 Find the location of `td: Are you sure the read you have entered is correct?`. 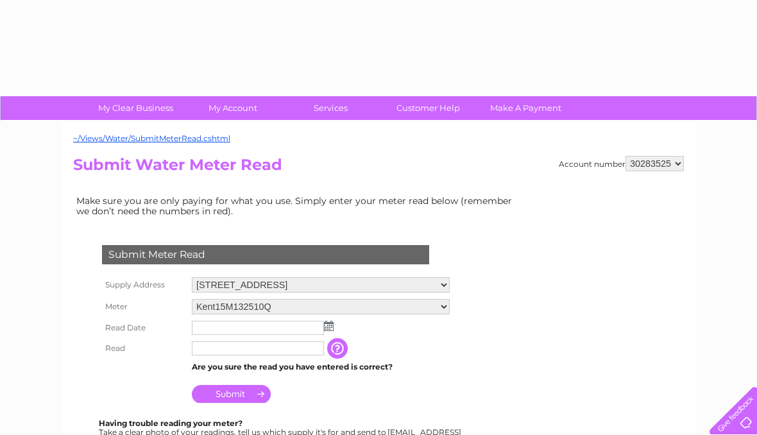

td: Are you sure the read you have entered is correct? is located at coordinates (321, 367).